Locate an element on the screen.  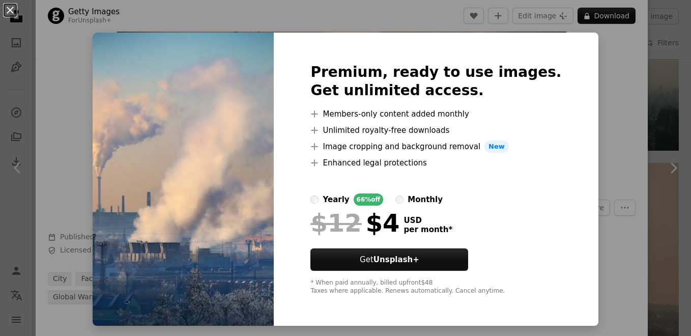
input: monthly is located at coordinates (400, 200).